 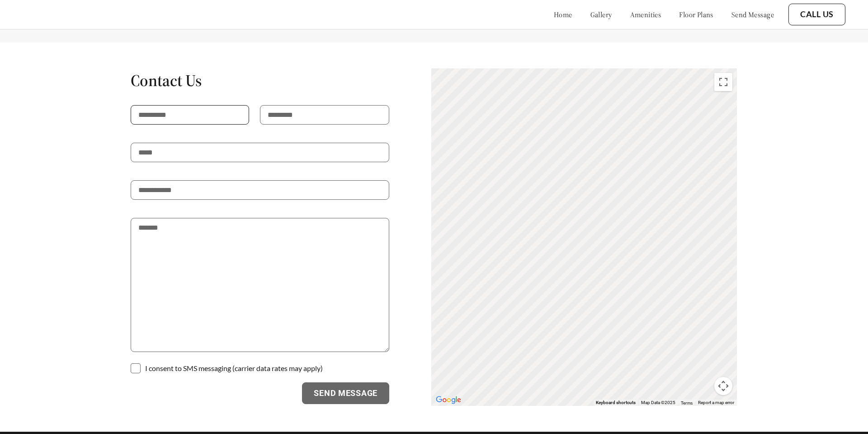 What do you see at coordinates (646, 14) in the screenshot?
I see `a: amenities` at bounding box center [646, 14].